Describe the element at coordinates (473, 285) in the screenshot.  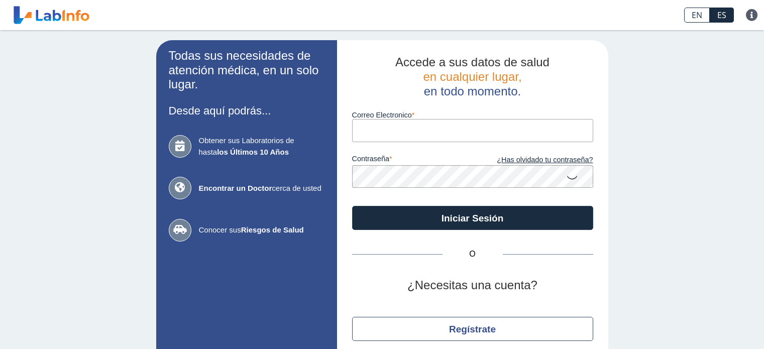
I see `h2: ¿Necesitas una cuenta?` at that location.